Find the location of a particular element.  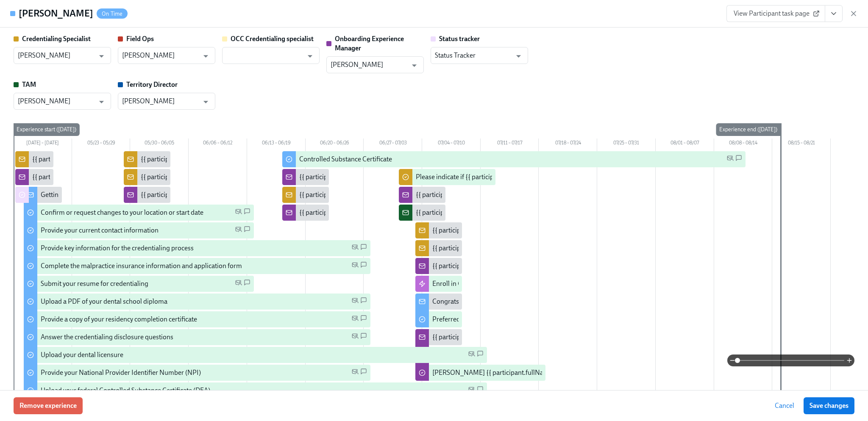

div: 06/06 – 06/12 is located at coordinates (218, 144).